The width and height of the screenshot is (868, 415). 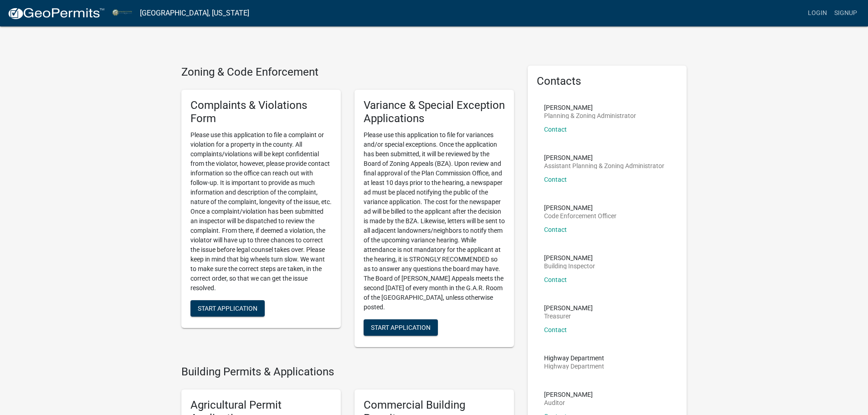 What do you see at coordinates (817, 13) in the screenshot?
I see `a: Login` at bounding box center [817, 13].